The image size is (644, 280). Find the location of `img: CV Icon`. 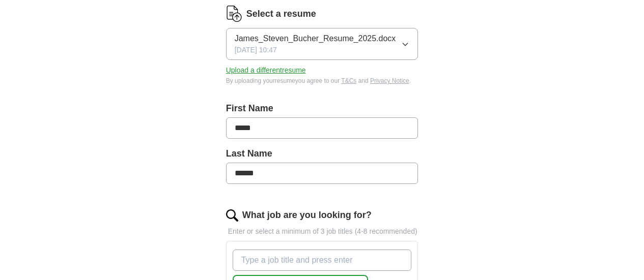

img: CV Icon is located at coordinates (234, 14).